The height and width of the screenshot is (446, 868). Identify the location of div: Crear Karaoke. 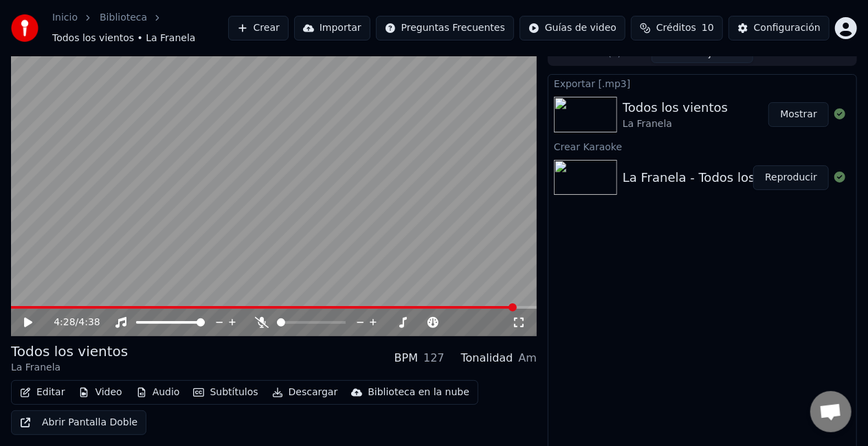
(703, 147).